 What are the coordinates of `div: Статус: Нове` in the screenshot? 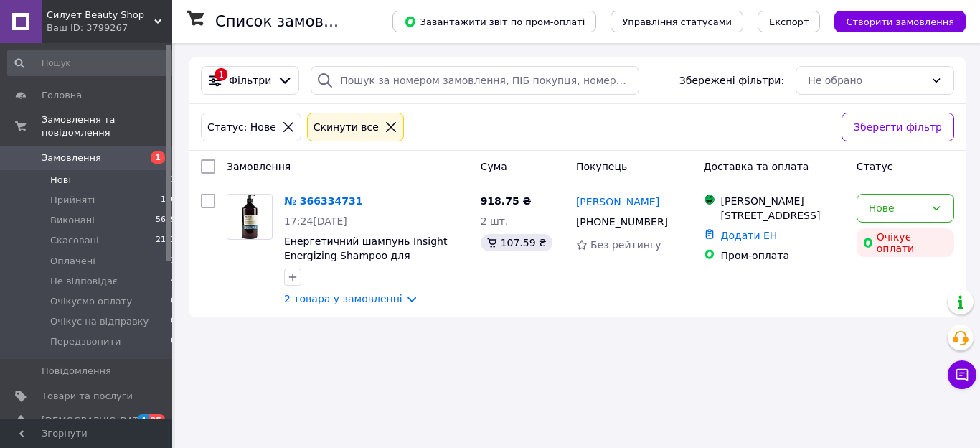 It's located at (242, 127).